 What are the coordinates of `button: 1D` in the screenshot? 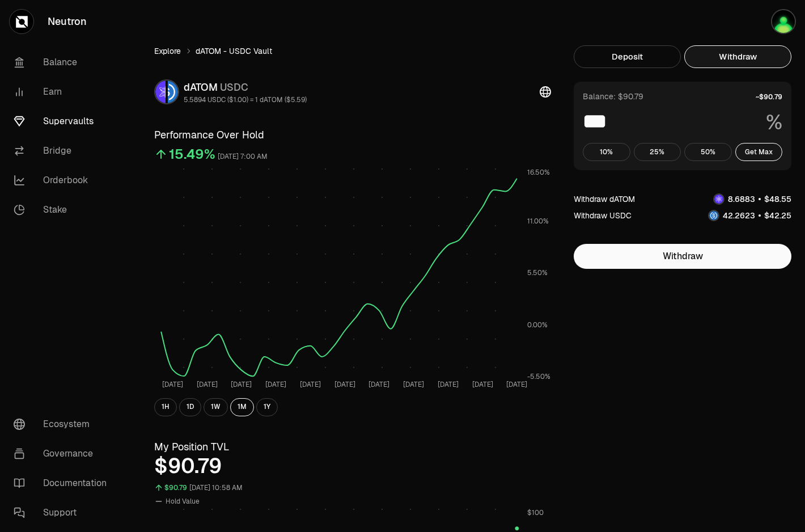 It's located at (190, 407).